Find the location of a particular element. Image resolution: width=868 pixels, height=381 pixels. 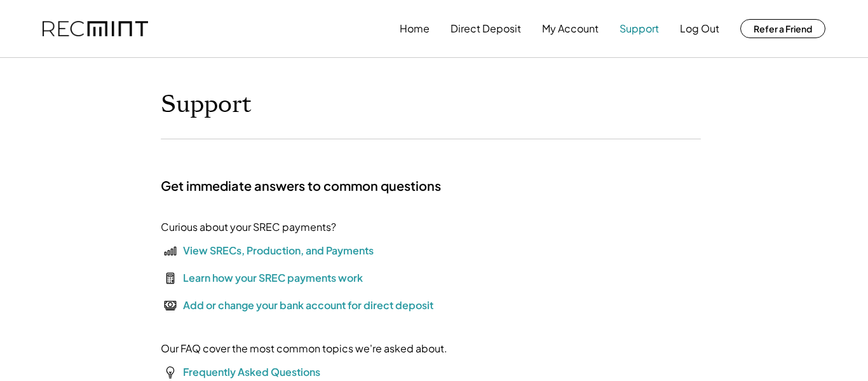

h2: Get immediate answers to common questions is located at coordinates (301, 185).